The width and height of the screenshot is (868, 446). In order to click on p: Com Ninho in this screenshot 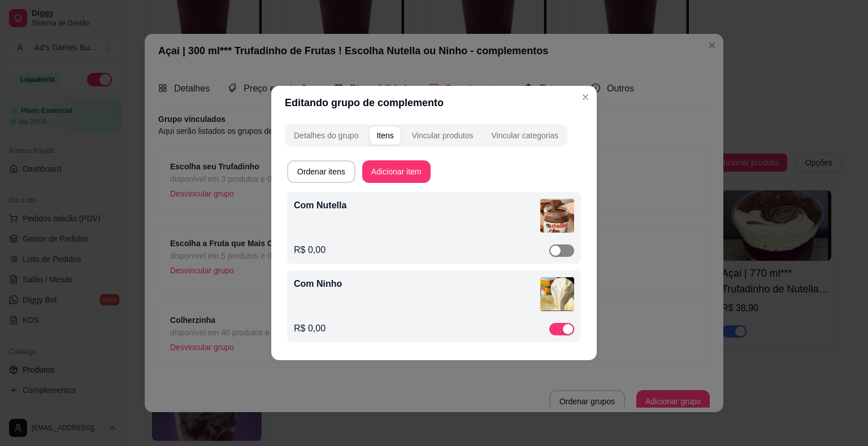, I will do `click(417, 284)`.